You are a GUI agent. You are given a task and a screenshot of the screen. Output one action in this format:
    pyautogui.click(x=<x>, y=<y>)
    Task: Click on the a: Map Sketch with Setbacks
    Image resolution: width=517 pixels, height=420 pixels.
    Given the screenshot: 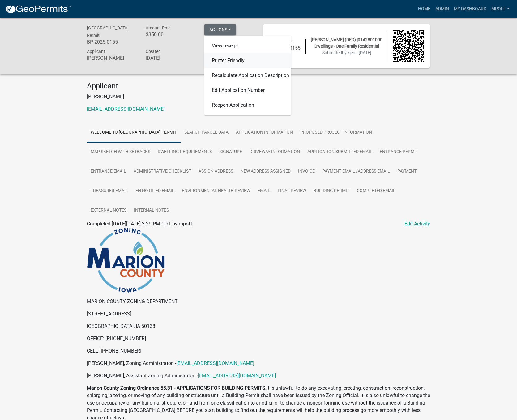 What is the action you would take?
    pyautogui.click(x=120, y=152)
    